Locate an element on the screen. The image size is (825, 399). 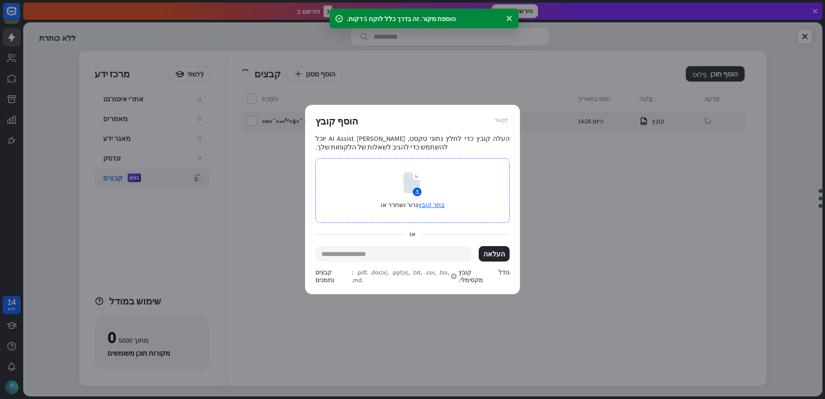
button: העלאה is located at coordinates (494, 254).